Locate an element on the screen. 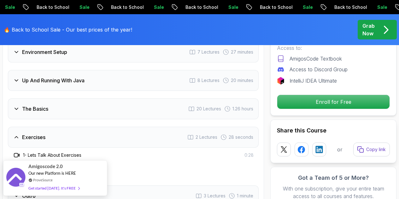  span: 1 minute is located at coordinates (245, 196).